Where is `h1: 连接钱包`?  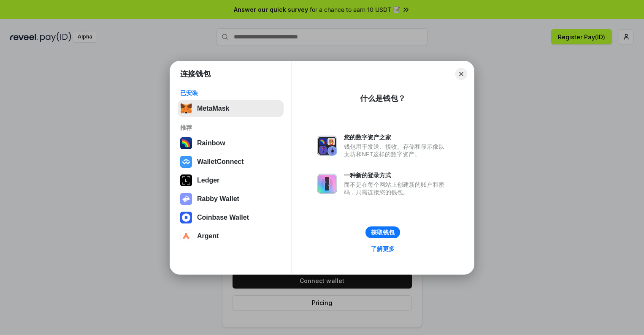
h1: 连接钱包 is located at coordinates (195, 74).